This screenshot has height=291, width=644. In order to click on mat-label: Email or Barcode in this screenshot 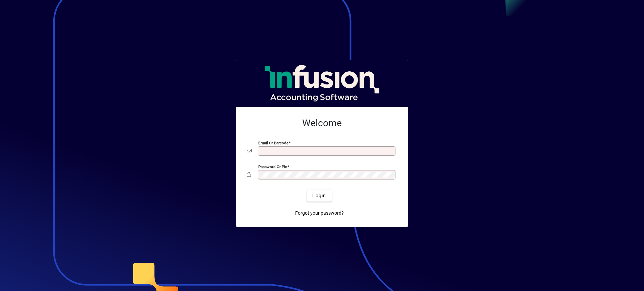, I will do `click(273, 143)`.